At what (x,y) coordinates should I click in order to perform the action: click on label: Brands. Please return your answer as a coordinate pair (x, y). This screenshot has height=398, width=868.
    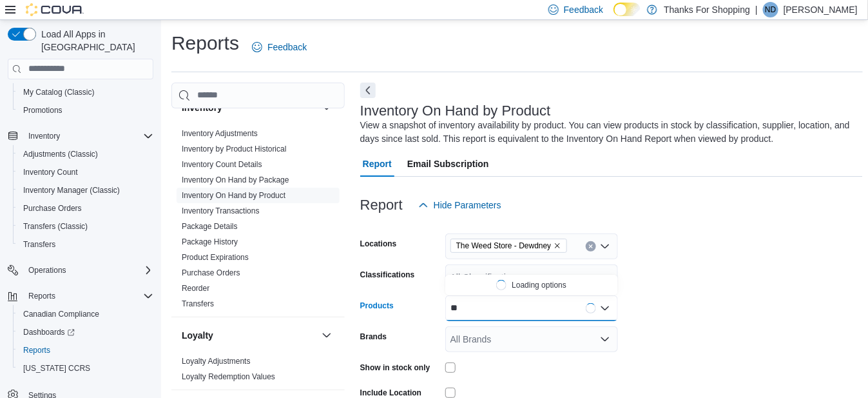
    Looking at the image, I should click on (373, 337).